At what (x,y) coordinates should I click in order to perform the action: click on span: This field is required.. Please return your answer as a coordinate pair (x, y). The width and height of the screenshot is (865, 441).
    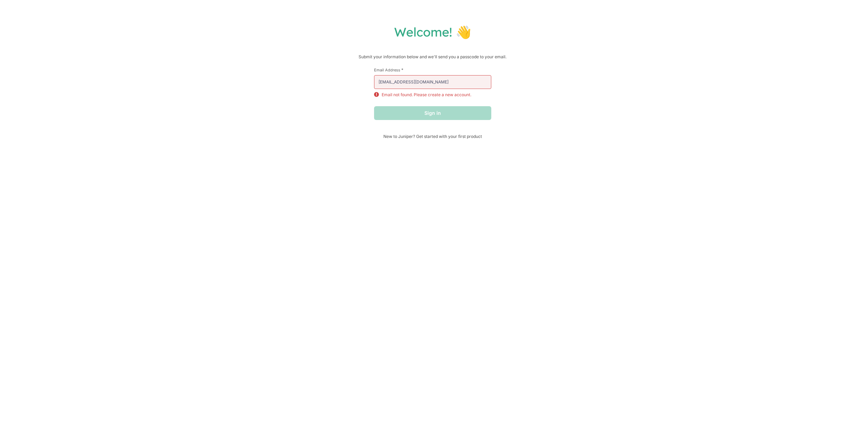
    Looking at the image, I should click on (402, 70).